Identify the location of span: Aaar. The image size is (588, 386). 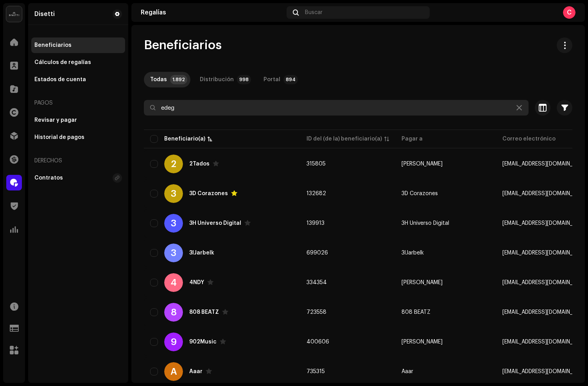
(407, 372).